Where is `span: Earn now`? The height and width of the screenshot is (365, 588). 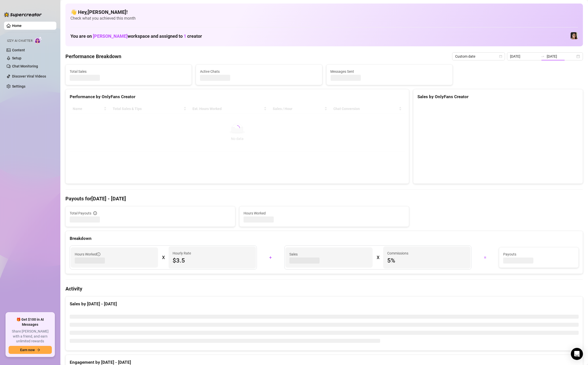 span: Earn now is located at coordinates (27, 350).